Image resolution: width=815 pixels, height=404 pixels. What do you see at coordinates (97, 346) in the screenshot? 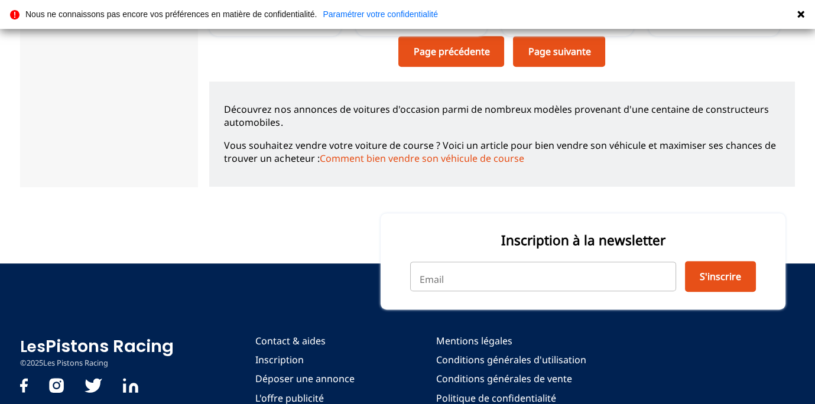
I see `a: LesPistons Racing` at bounding box center [97, 346].